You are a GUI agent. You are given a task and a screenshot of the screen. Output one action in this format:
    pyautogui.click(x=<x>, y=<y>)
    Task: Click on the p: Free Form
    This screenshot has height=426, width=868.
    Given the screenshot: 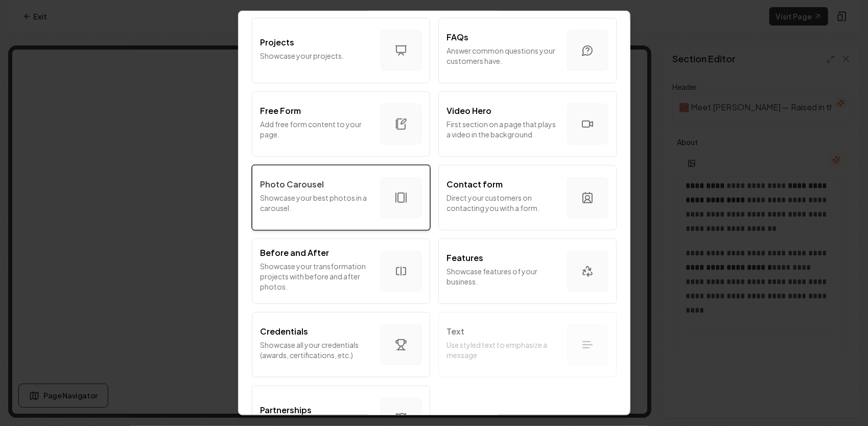 What is the action you would take?
    pyautogui.click(x=281, y=111)
    